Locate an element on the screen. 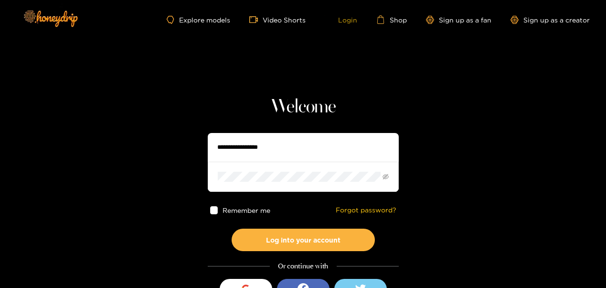 Image resolution: width=606 pixels, height=288 pixels. a: Forgot password? is located at coordinates (366, 210).